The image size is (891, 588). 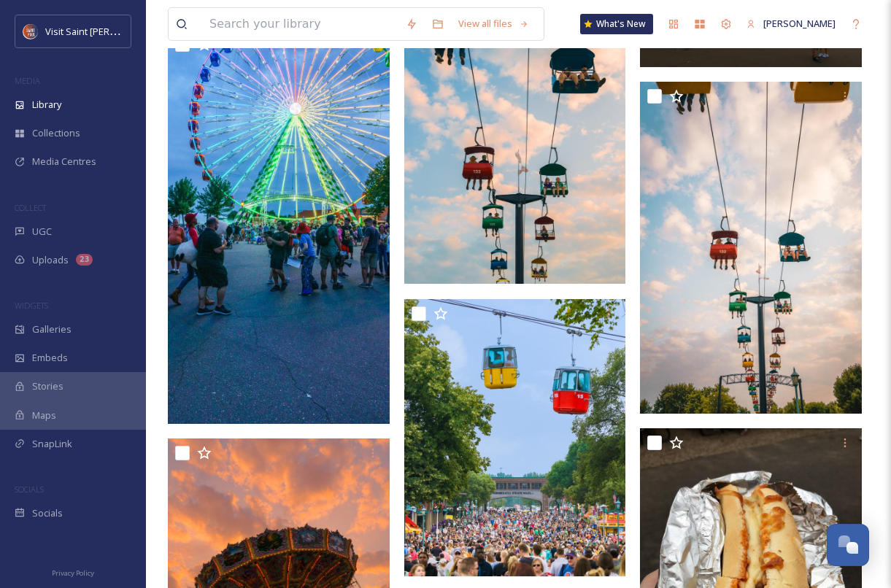 What do you see at coordinates (42, 231) in the screenshot?
I see `span: UGC` at bounding box center [42, 231].